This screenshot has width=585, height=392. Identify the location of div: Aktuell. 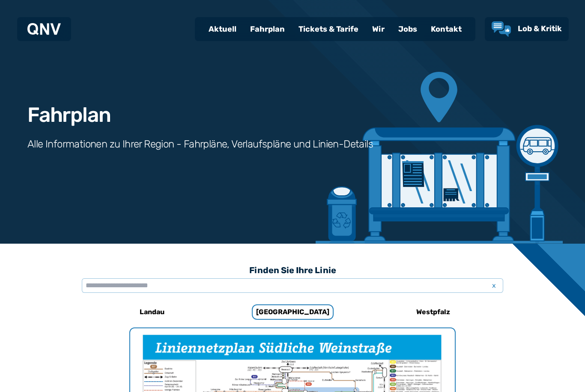
(222, 29).